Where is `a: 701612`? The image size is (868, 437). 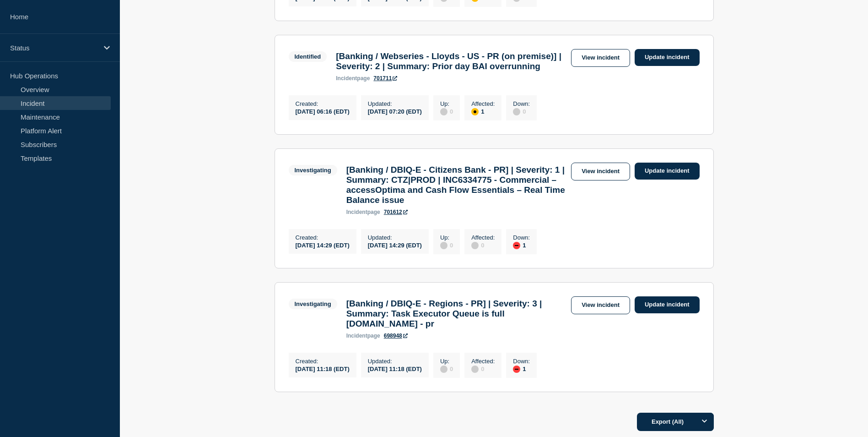
a: 701612 is located at coordinates (396, 212).